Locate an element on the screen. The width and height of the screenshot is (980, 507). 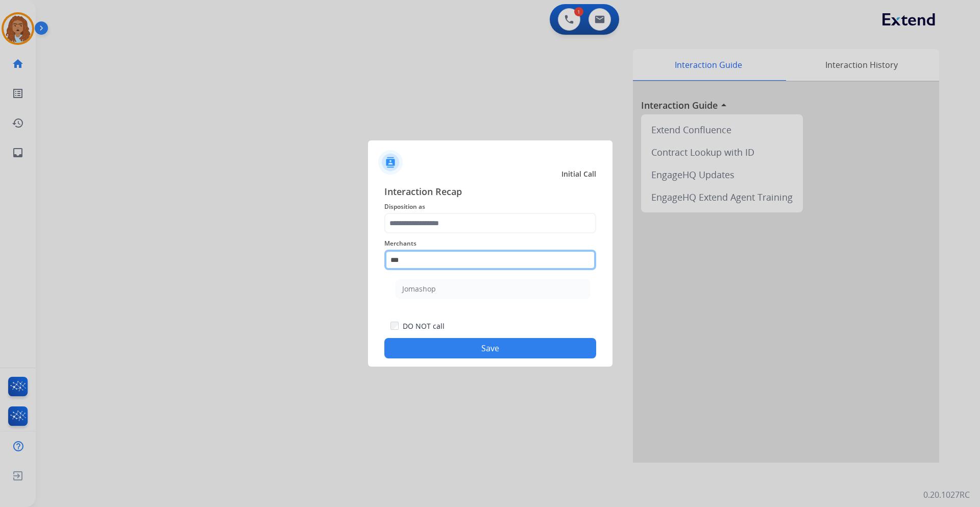
button: Save is located at coordinates (490, 348).